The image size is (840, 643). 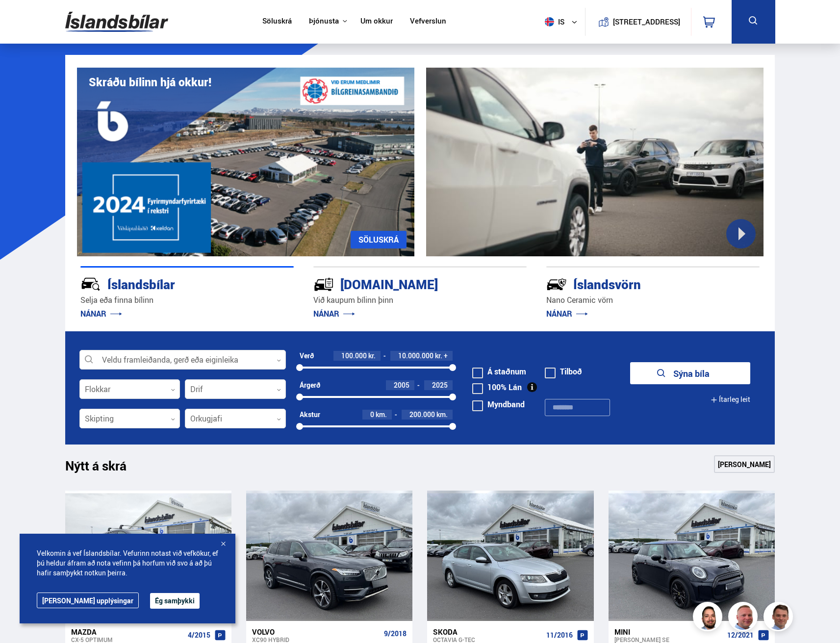 What do you see at coordinates (127, 640) in the screenshot?
I see `div: CX-5 OPTIMUM` at bounding box center [127, 640].